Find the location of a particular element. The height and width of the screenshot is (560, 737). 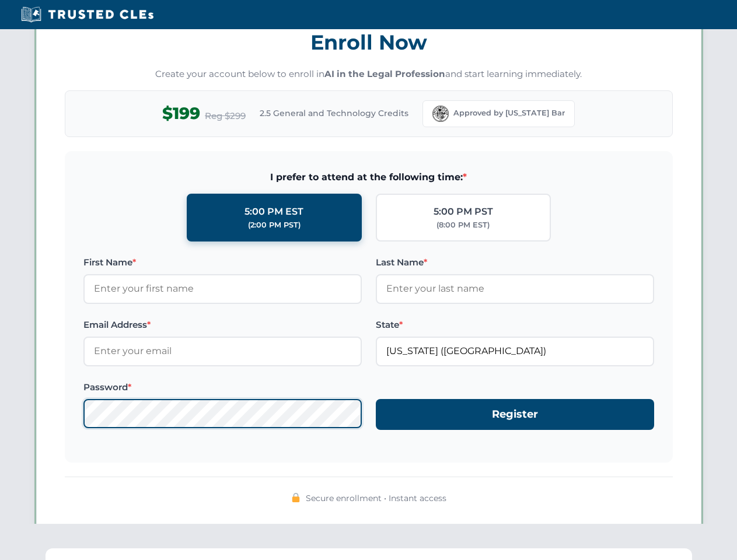

span: $199 is located at coordinates (181, 113).